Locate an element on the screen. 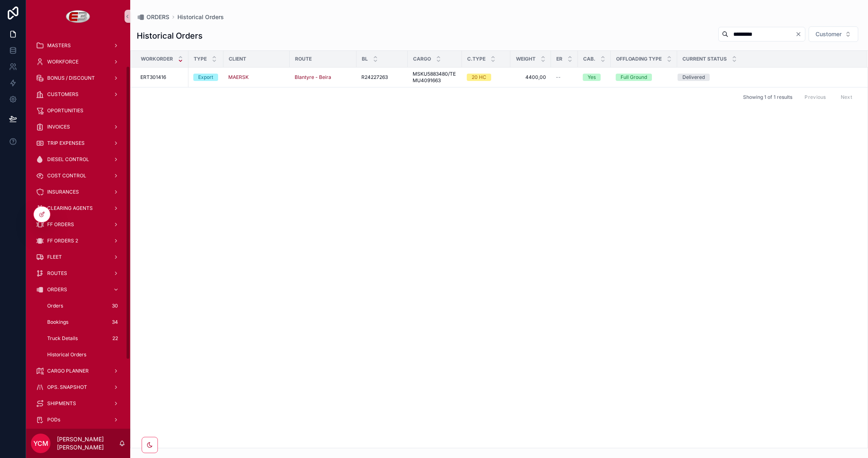  span: Route is located at coordinates (303, 59).